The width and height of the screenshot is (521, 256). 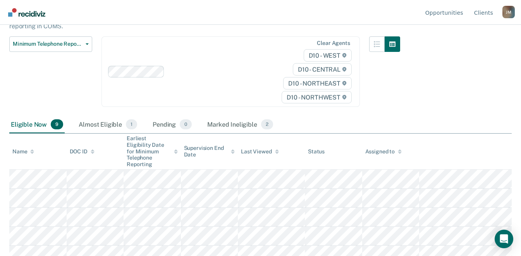 What do you see at coordinates (317, 97) in the screenshot?
I see `span: D10 - NORTHWEST` at bounding box center [317, 97].